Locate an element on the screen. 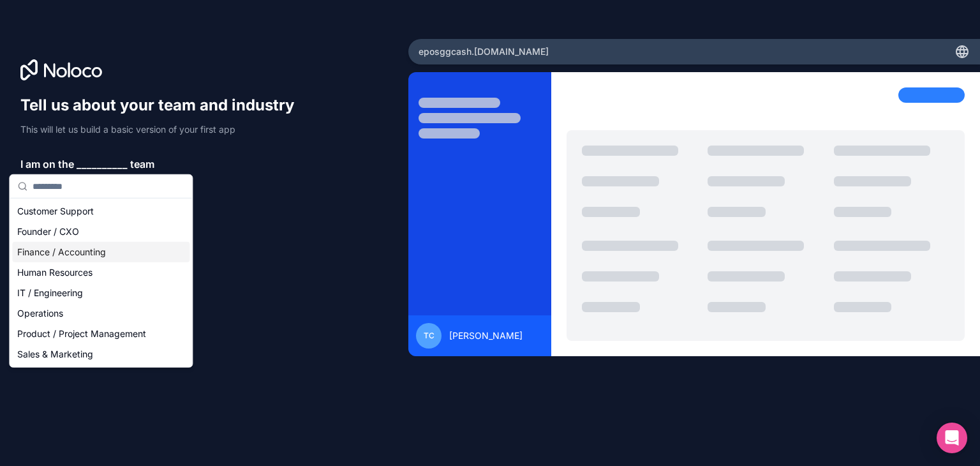 The image size is (980, 466). h1: Tell us about your team and industry is located at coordinates (163, 105).